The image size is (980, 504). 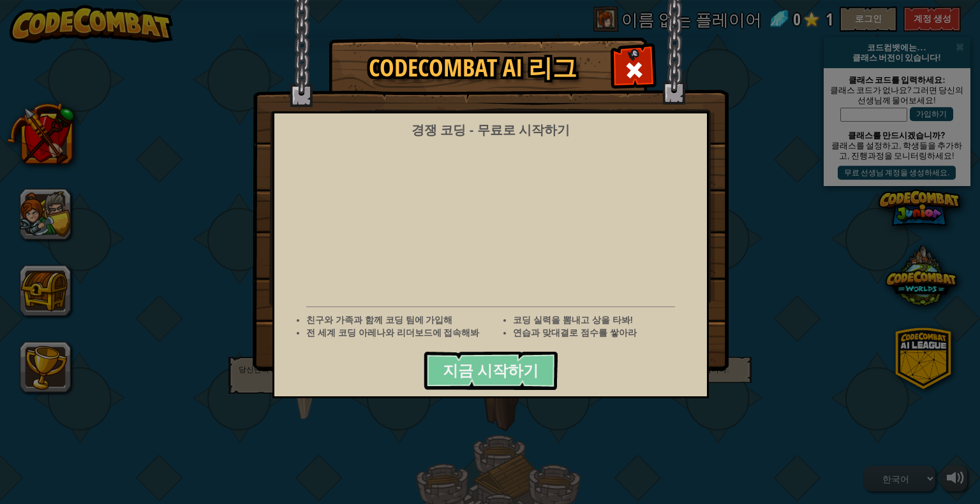 What do you see at coordinates (400, 332) in the screenshot?
I see `li: 전 세계 코딩 아레나와 리더보드에 접속해봐` at bounding box center [400, 332].